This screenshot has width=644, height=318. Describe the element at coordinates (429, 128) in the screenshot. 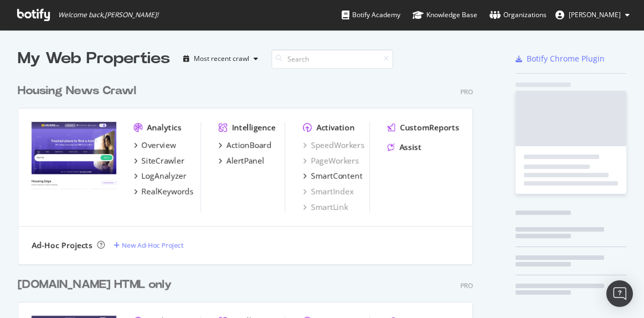

I see `div: CustomReports` at that location.